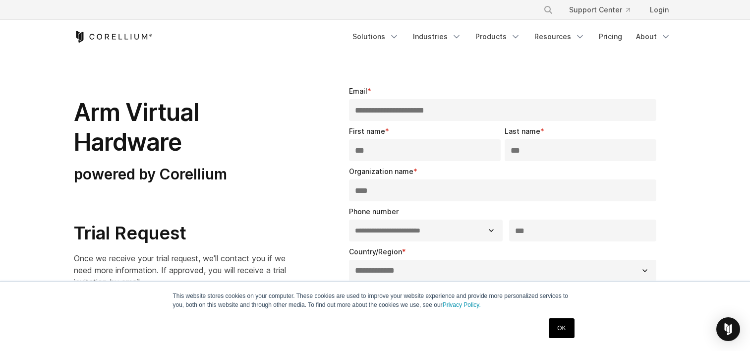  What do you see at coordinates (653, 37) in the screenshot?
I see `a: About` at bounding box center [653, 37].